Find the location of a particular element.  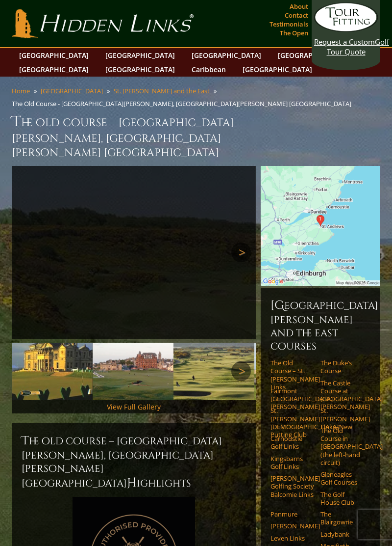

a: View Full Gallery is located at coordinates (134, 406).